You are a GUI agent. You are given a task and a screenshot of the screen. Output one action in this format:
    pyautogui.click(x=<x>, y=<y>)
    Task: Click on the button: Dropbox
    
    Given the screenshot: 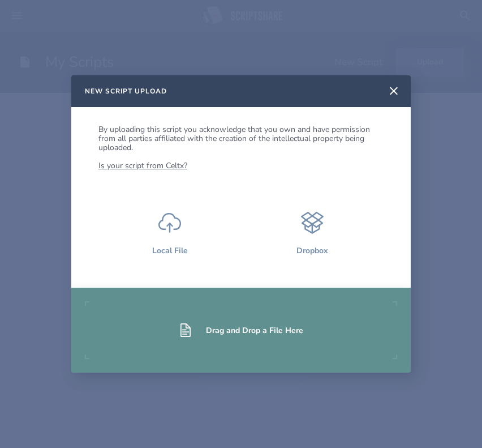 What is the action you would take?
    pyautogui.click(x=312, y=233)
    